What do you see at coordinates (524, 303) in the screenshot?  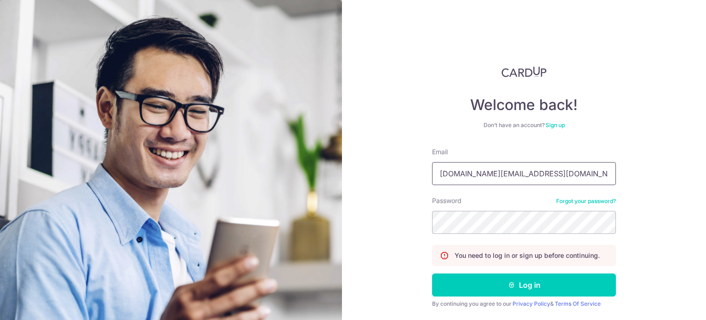 I see `div: By continuing you agree to our &` at bounding box center [524, 303].